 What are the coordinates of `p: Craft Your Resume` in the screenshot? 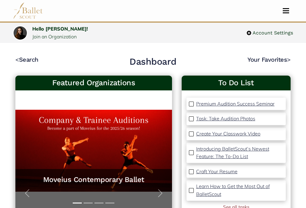 It's located at (217, 171).